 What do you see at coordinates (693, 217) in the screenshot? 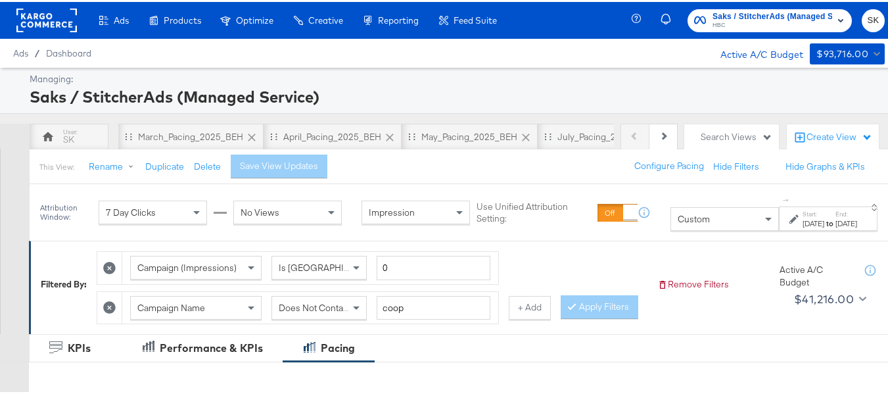
I see `span: Custom` at bounding box center [693, 217].